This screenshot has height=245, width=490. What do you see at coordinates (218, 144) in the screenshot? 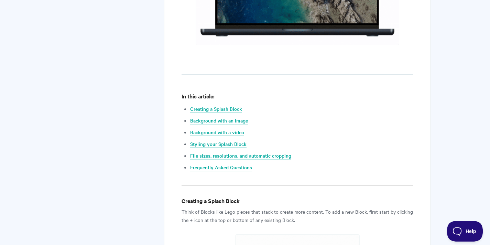
I see `a: Styling your Splash Block` at bounding box center [218, 144].